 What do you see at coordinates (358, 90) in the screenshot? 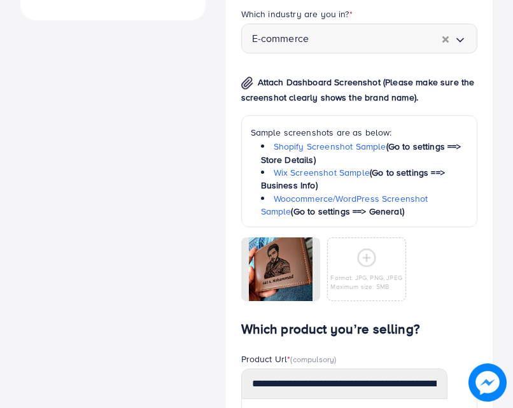
I see `span: Attach Dashboard Screenshot (Please make sure the screenshot clearly shows the brand name).` at bounding box center [358, 90].